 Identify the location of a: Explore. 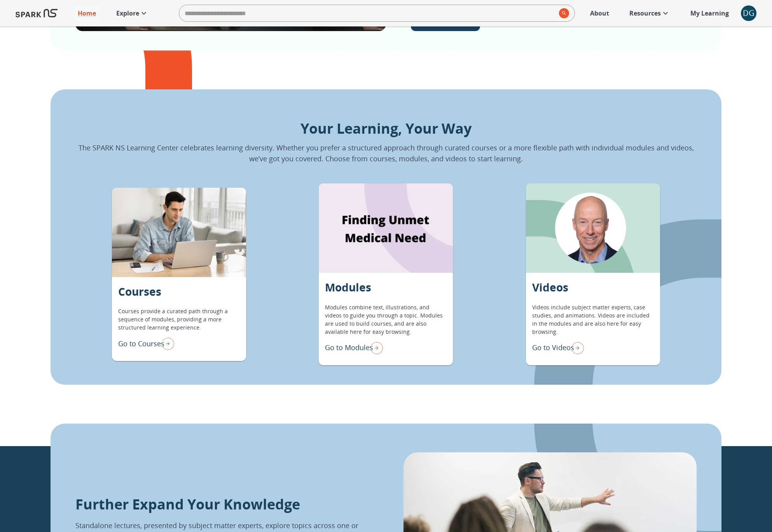
(132, 13).